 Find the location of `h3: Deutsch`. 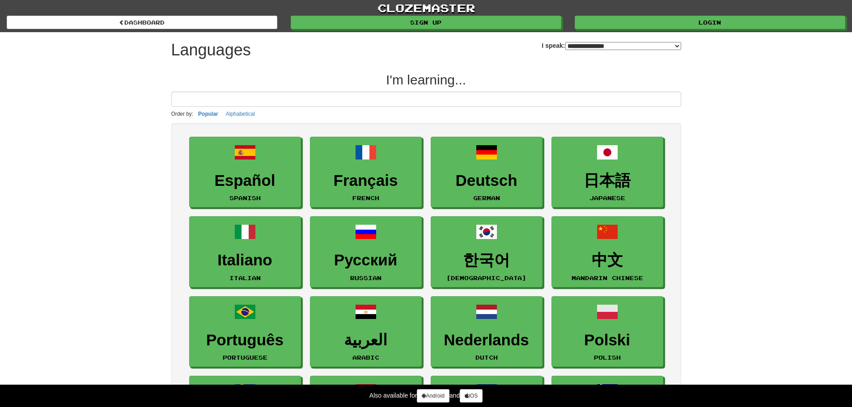

h3: Deutsch is located at coordinates (487, 181).